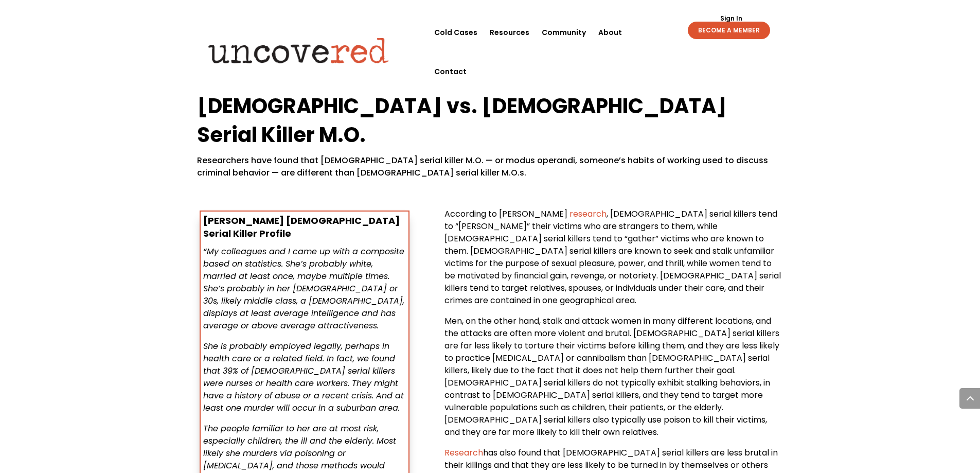  I want to click on span: My colleagues and I came up with a composite based on statistics. She’s probably white, married a..., so click(303, 289).